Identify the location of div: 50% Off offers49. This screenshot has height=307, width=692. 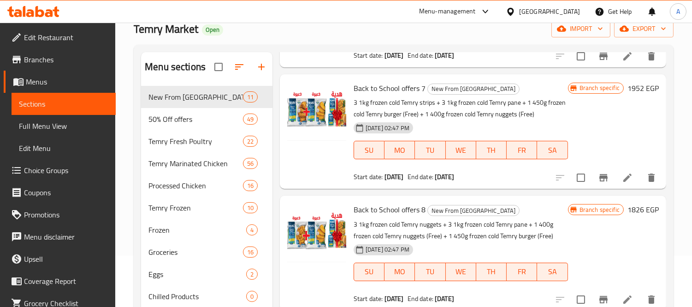
(207, 119).